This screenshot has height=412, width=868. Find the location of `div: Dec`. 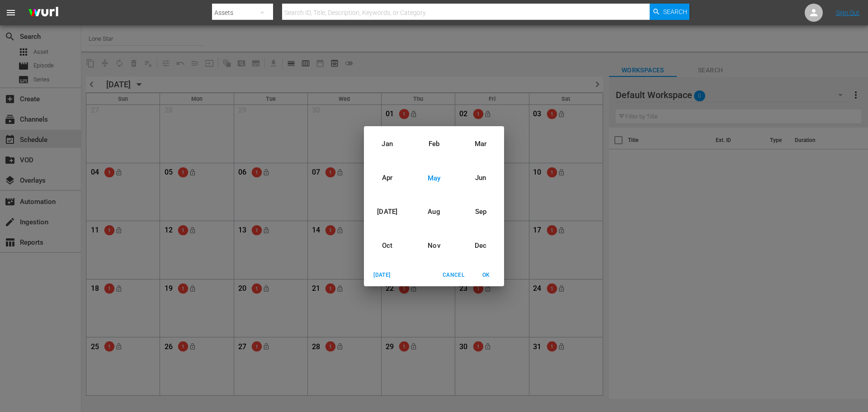

div: Dec is located at coordinates (480, 246).